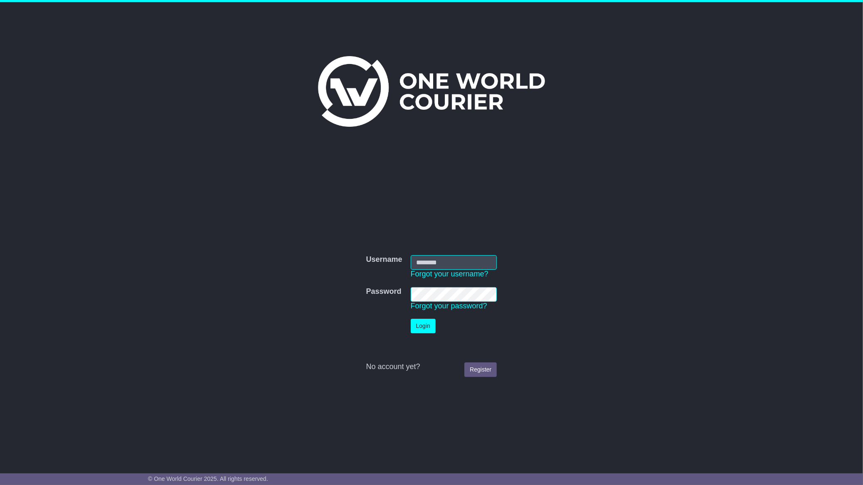  What do you see at coordinates (384, 260) in the screenshot?
I see `label: Username` at bounding box center [384, 260].